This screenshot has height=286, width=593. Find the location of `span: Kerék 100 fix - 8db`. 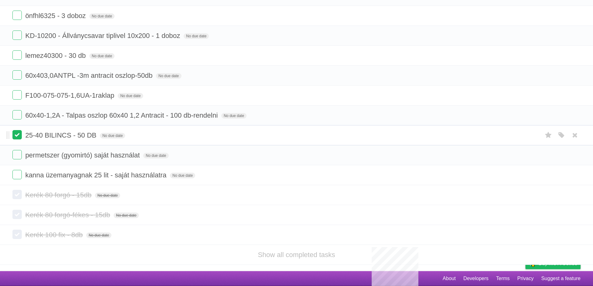

span: Kerék 100 fix - 8db is located at coordinates (55, 235).